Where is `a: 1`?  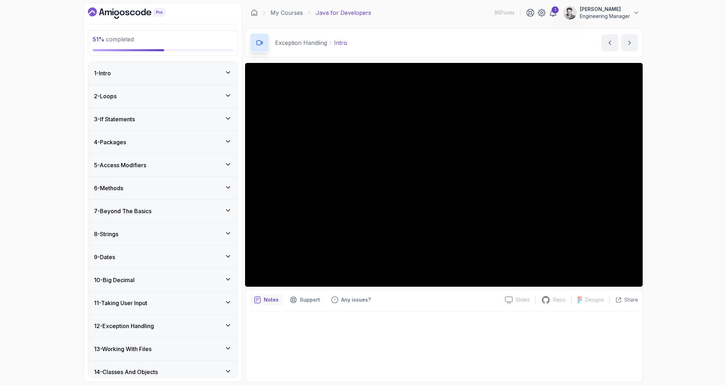
a: 1 is located at coordinates (553, 13).